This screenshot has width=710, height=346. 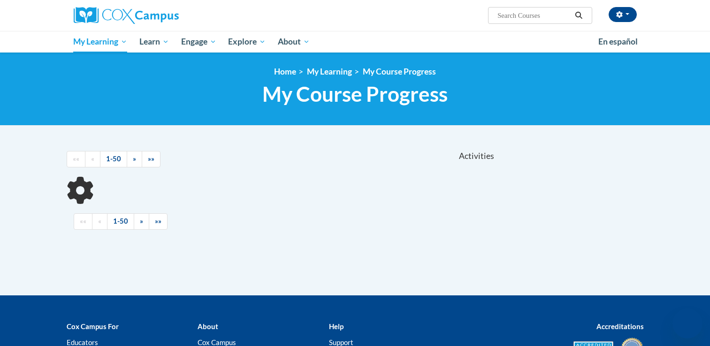 I want to click on span: En español, so click(x=618, y=41).